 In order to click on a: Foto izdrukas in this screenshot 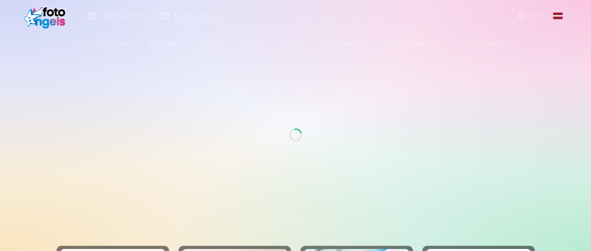, I will do `click(110, 43)`.